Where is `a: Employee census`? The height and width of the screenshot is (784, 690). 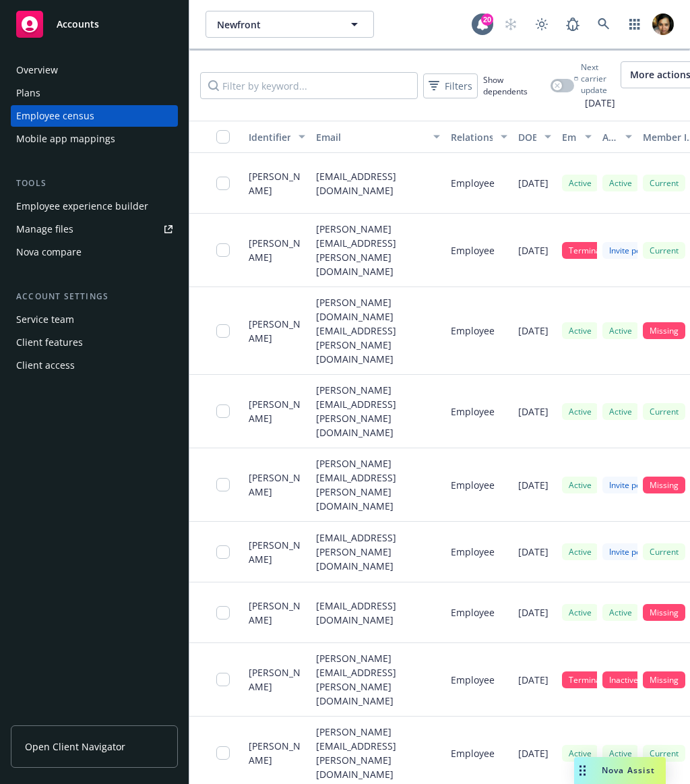 a: Employee census is located at coordinates (95, 116).